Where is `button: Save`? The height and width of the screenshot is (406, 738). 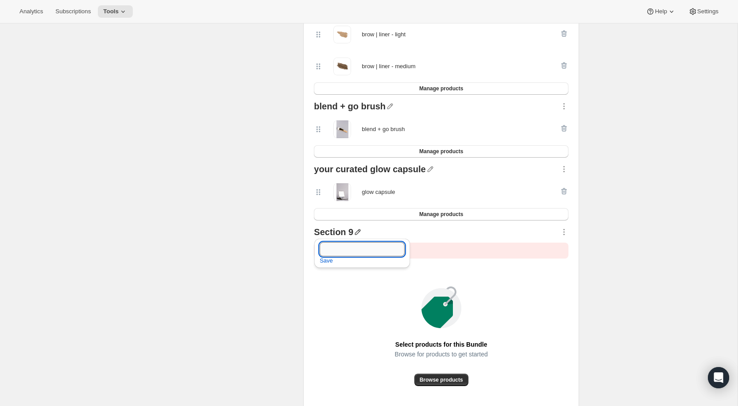 button: Save is located at coordinates (326, 261).